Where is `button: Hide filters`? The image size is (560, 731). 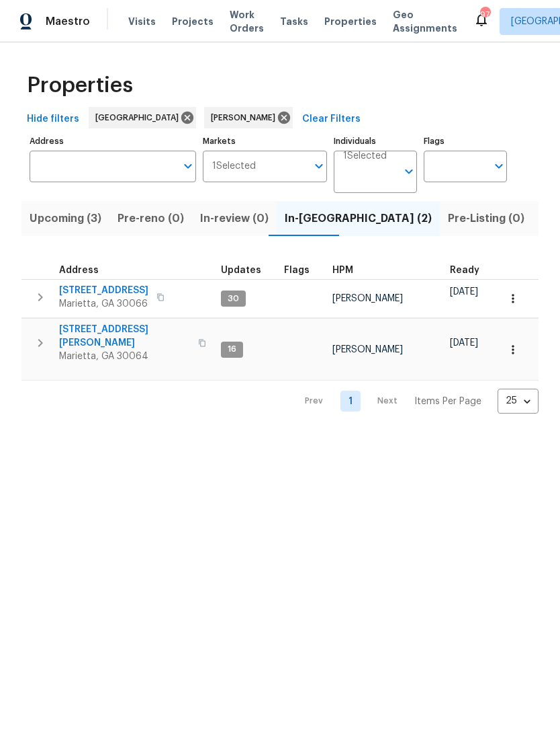 button: Hide filters is located at coordinates (53, 119).